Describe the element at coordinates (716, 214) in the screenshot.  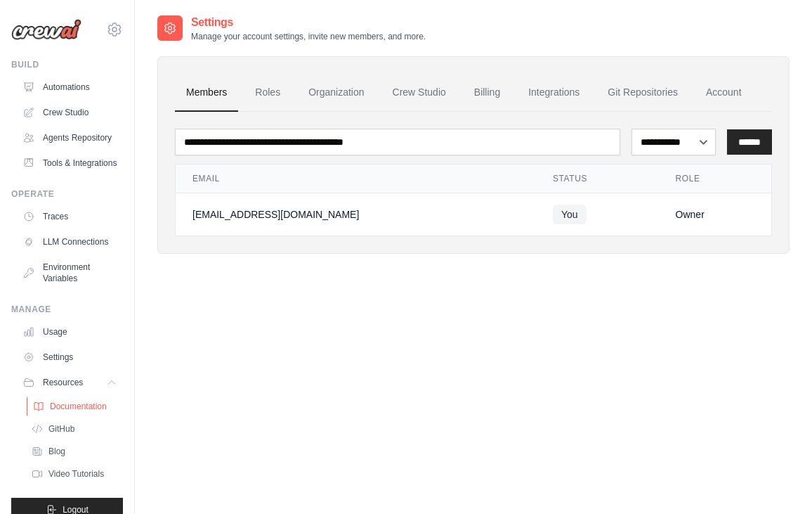
I see `div: Owner` at that location.